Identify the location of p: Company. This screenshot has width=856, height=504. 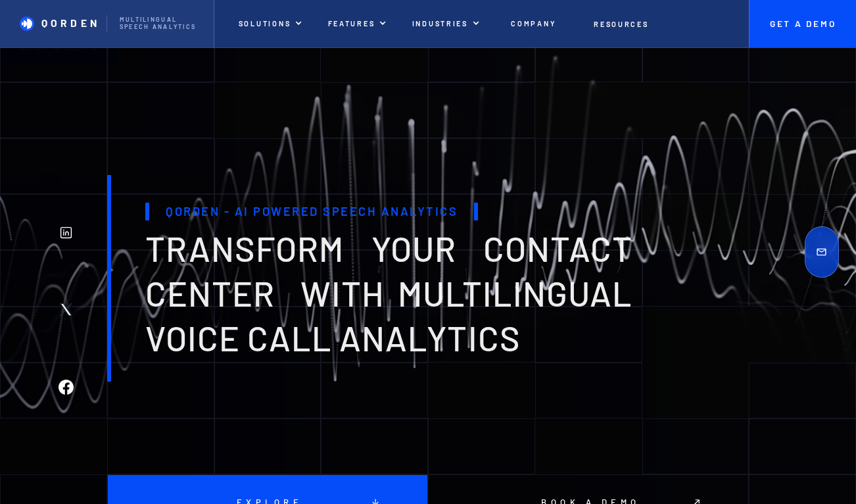
(534, 23).